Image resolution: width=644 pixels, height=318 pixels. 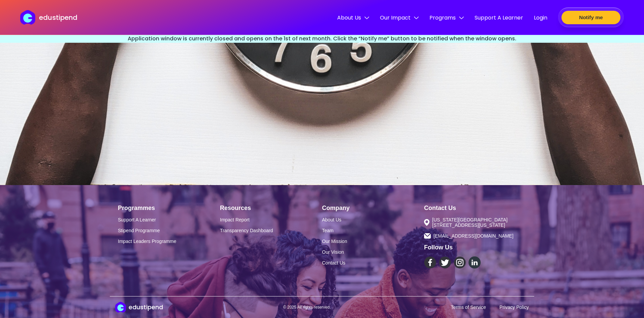 I want to click on button: Notify me, so click(x=591, y=18).